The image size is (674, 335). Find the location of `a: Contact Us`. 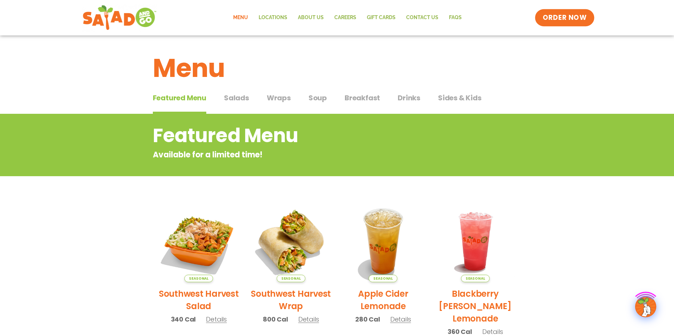

a: Contact Us is located at coordinates (422, 18).